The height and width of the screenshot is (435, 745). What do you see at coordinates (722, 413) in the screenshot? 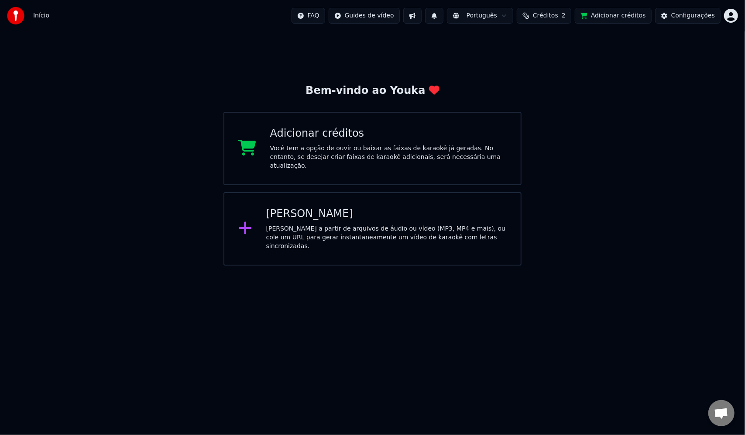
I see `div: Conversa aberta` at bounding box center [722, 413].